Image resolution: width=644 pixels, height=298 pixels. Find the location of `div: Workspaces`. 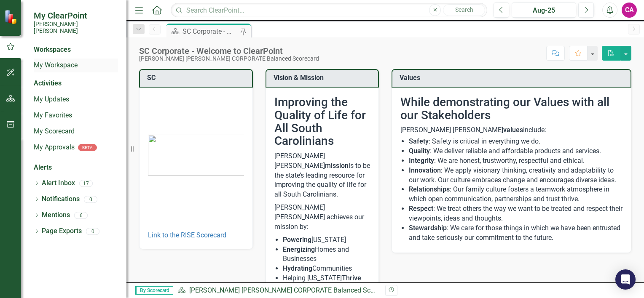

div: Workspaces is located at coordinates (52, 50).